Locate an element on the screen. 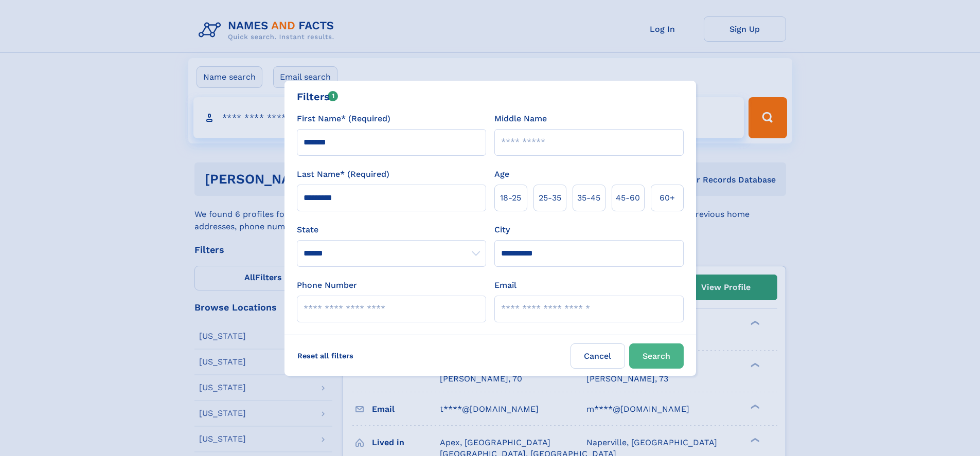 This screenshot has width=980, height=456. label: State is located at coordinates (391, 230).